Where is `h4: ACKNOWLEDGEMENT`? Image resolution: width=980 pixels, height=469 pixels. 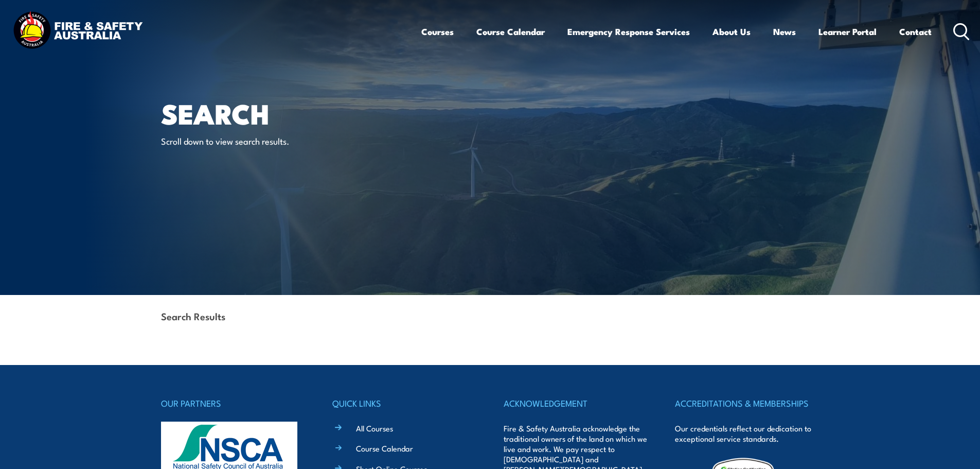
h4: ACKNOWLEDGEMENT is located at coordinates (575, 403).